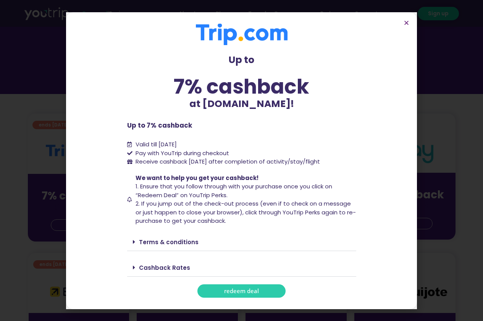 This screenshot has width=483, height=321. Describe the element at coordinates (165, 267) in the screenshot. I see `a: Cashback Rates` at that location.